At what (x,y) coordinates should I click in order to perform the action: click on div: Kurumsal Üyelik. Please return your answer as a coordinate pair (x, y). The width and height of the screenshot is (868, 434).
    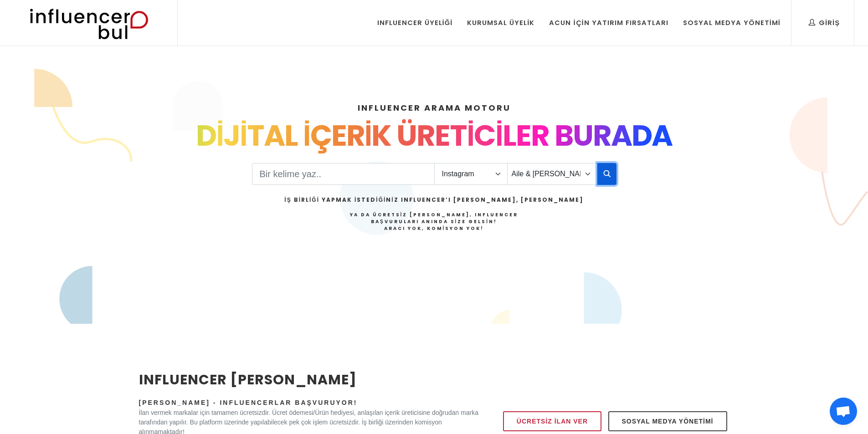
    Looking at the image, I should click on (501, 22).